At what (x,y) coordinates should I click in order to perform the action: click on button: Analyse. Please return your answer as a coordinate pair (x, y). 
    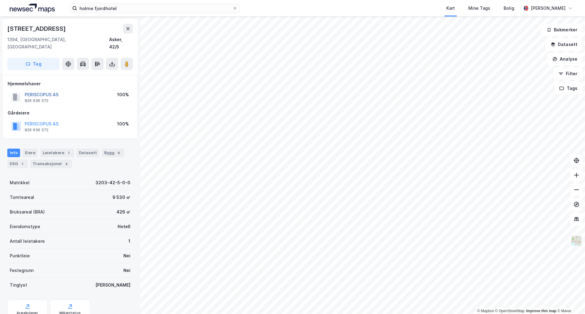
    Looking at the image, I should click on (565, 59).